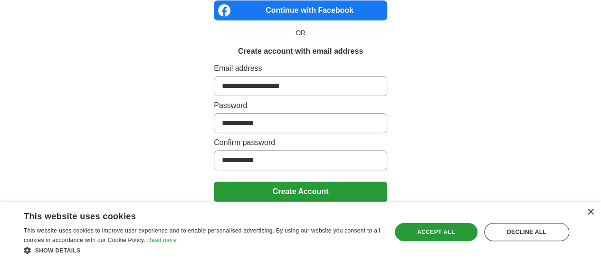 The width and height of the screenshot is (601, 262). Describe the element at coordinates (300, 10) in the screenshot. I see `a: Continue with Facebook` at that location.